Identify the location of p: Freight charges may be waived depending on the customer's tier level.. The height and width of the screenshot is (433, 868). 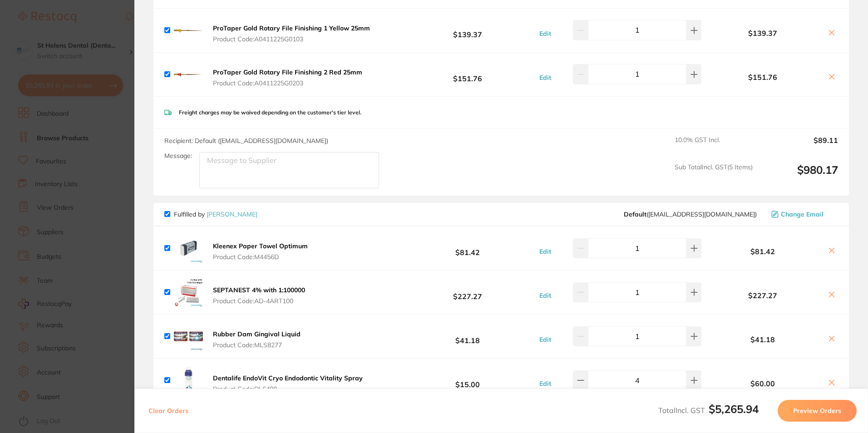
(270, 113).